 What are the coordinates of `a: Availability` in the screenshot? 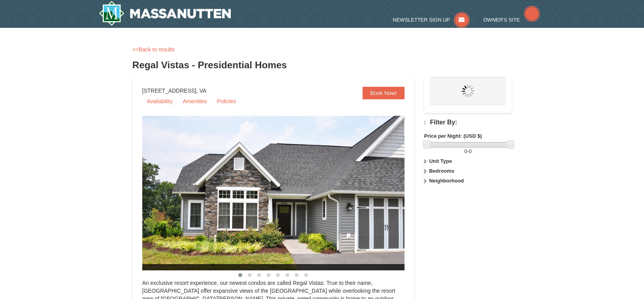 It's located at (160, 101).